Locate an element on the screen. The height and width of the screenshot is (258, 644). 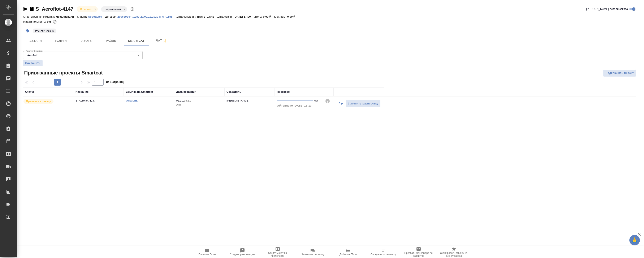
p: Локализация is located at coordinates (67, 17).